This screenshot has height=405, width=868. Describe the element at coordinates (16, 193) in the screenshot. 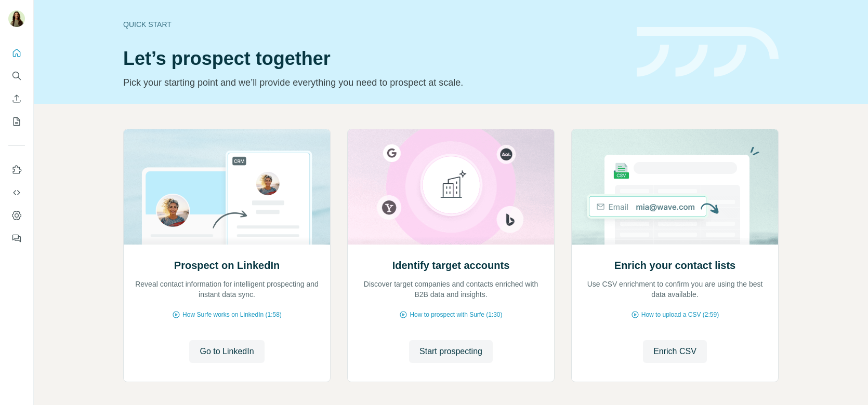

I see `button: Use Surfe API` at that location.